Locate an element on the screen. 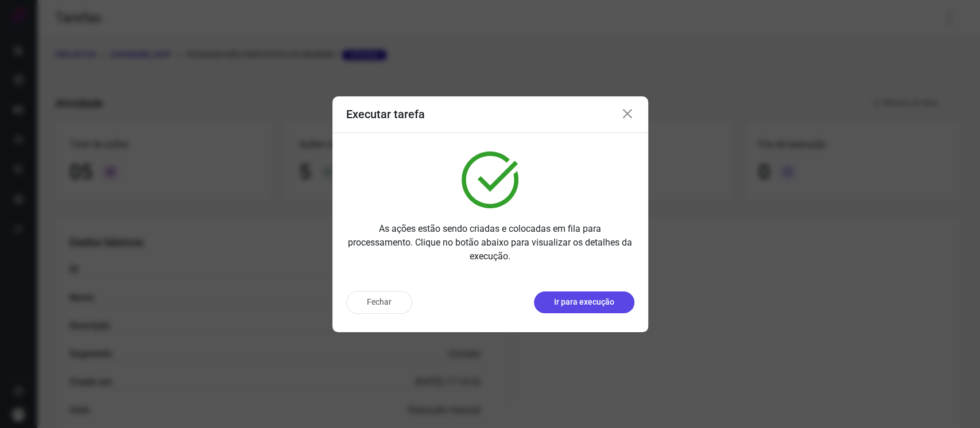 This screenshot has height=428, width=980. button: Ir para execução is located at coordinates (584, 303).